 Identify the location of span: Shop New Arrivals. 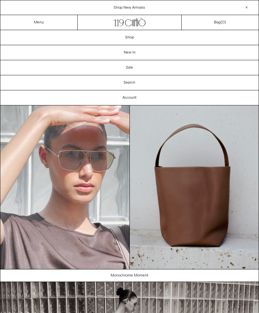
(130, 8).